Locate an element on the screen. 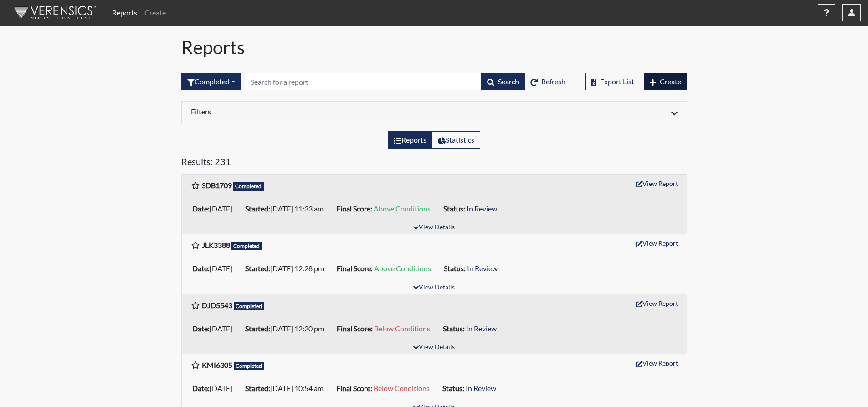 This screenshot has width=868, height=407. h5: Results: 231 is located at coordinates (434, 163).